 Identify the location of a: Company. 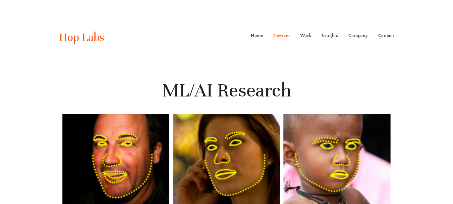
(358, 36).